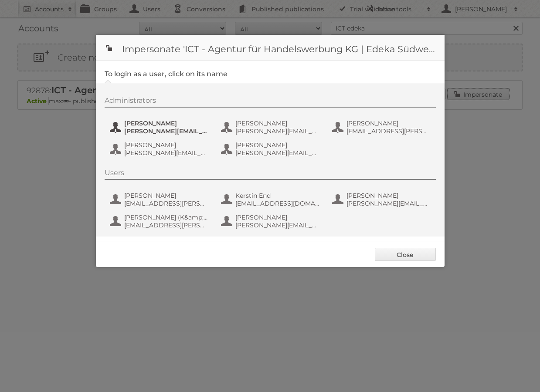 The image size is (540, 392). I want to click on span: Kerstin End, so click(277, 195).